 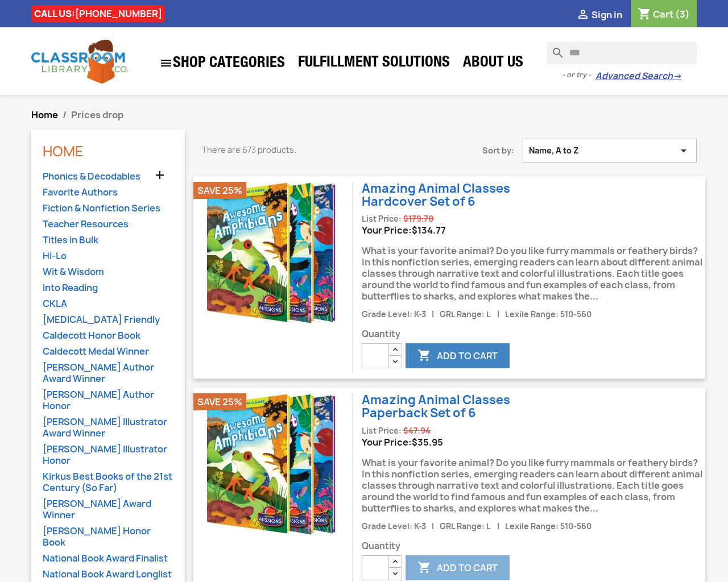 What do you see at coordinates (108, 304) in the screenshot?
I see `a: CKLA` at bounding box center [108, 304].